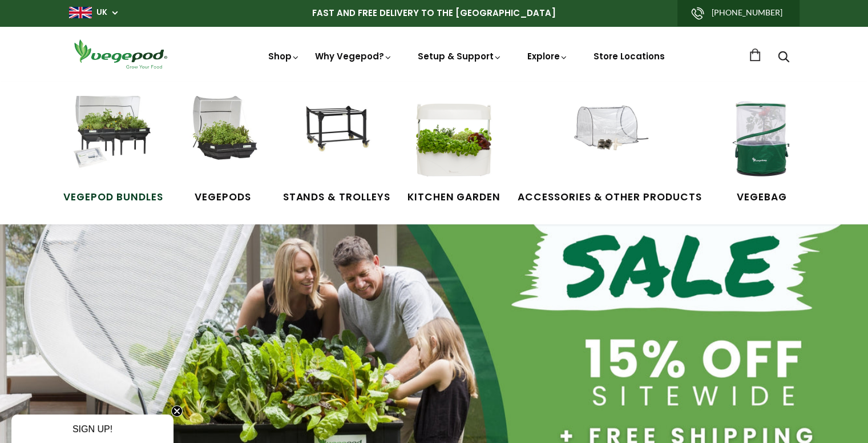 This screenshot has height=443, width=868. I want to click on img: Kitchen Garden, so click(454, 138).